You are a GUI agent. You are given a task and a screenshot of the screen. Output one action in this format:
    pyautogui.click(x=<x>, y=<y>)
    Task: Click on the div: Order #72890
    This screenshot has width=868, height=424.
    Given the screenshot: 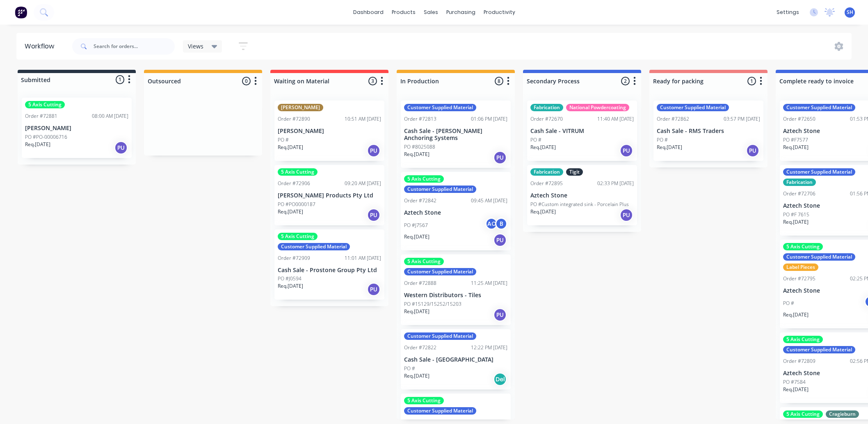 What is the action you would take?
    pyautogui.click(x=294, y=119)
    